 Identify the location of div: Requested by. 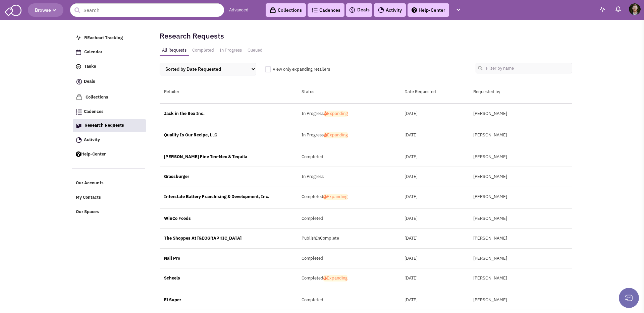
(521, 92).